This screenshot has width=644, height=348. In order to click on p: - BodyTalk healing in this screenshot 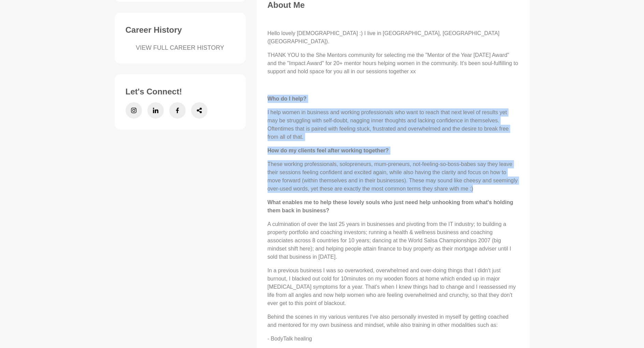, I will do `click(393, 339)`.